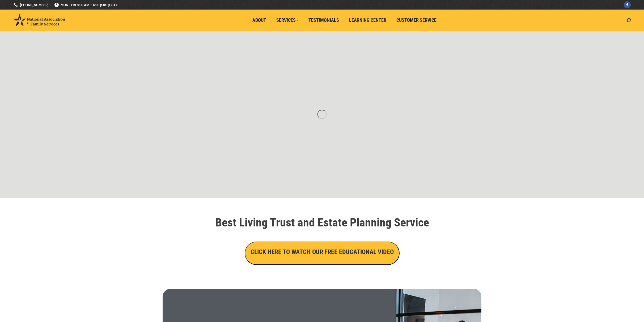 This screenshot has width=644, height=322. Describe the element at coordinates (259, 20) in the screenshot. I see `a: About` at that location.